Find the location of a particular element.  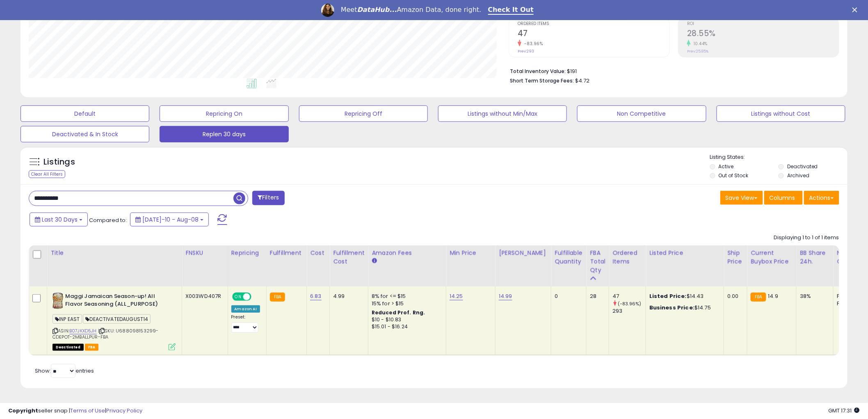

div: Amazon AI is located at coordinates (246, 309).